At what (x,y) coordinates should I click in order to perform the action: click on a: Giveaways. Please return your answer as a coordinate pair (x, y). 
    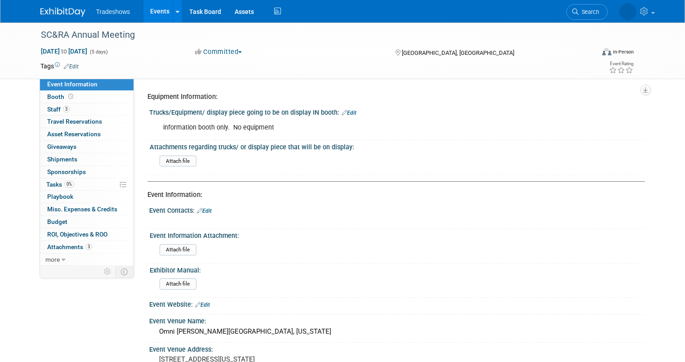
    Looking at the image, I should click on (87, 147).